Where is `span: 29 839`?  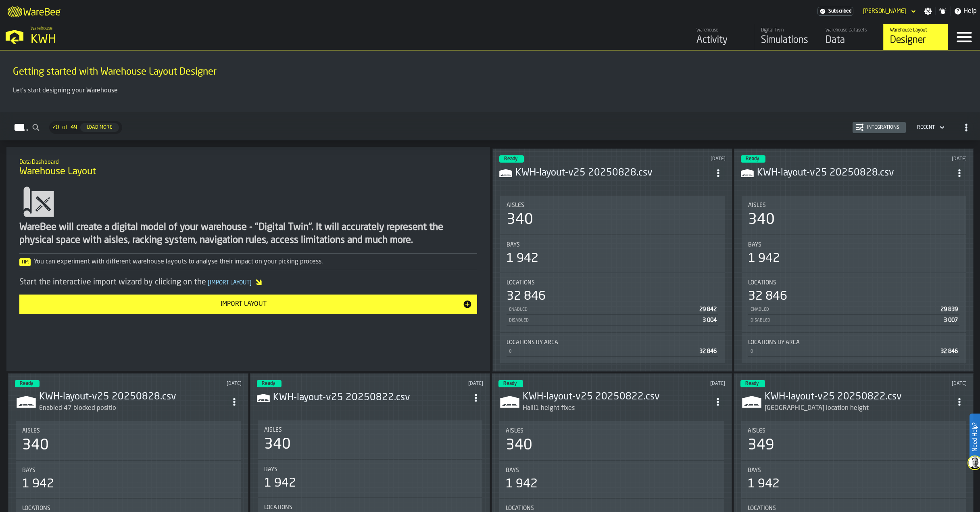 span: 29 839 is located at coordinates (949, 309).